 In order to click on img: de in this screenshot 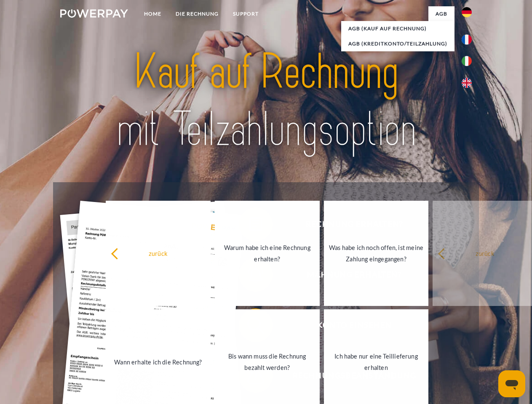, I will do `click(467, 12)`.